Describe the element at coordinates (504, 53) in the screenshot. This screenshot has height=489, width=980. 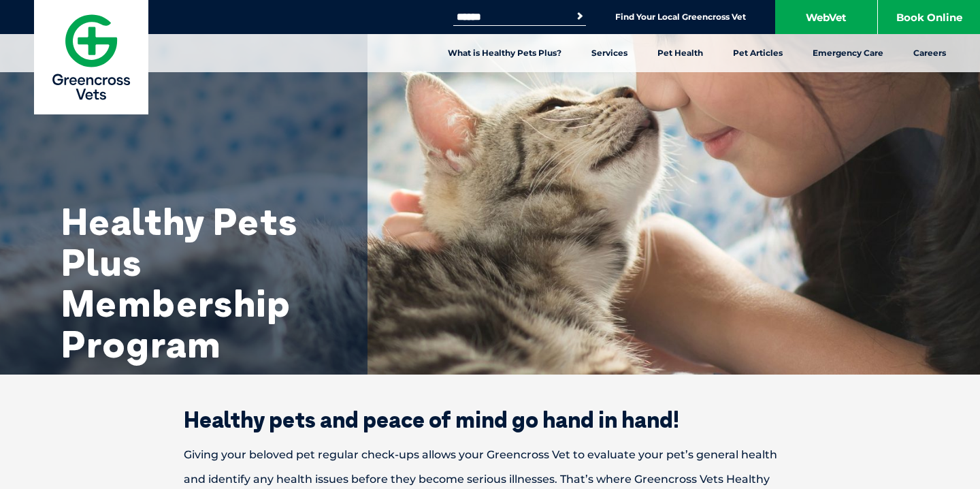
I see `a: What is Healthy Pets Plus?` at that location.